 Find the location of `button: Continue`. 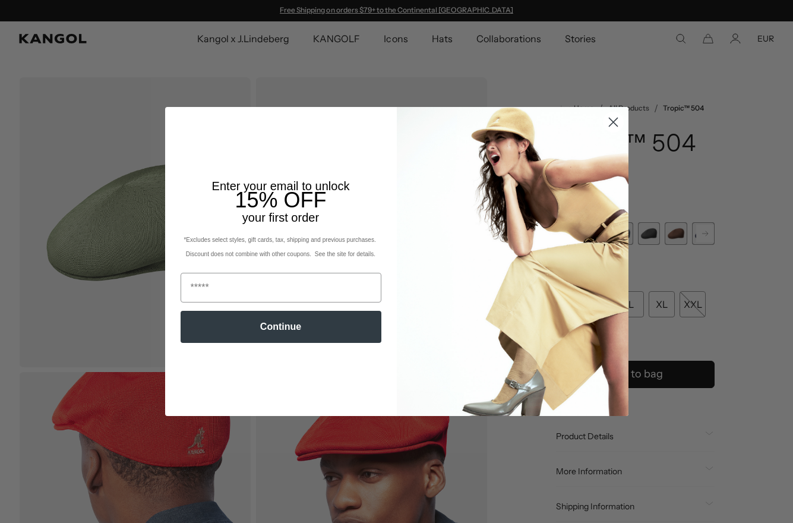

button: Continue is located at coordinates (281, 327).